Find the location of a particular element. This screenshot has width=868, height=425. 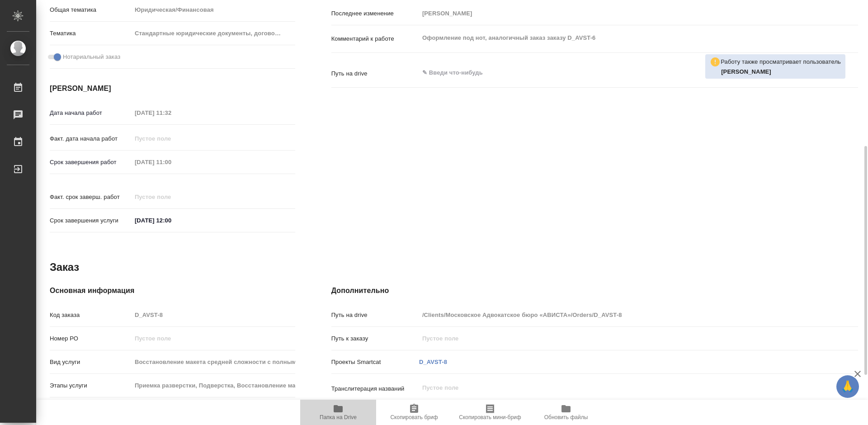

p: Комментарий к работе is located at coordinates (375, 39).